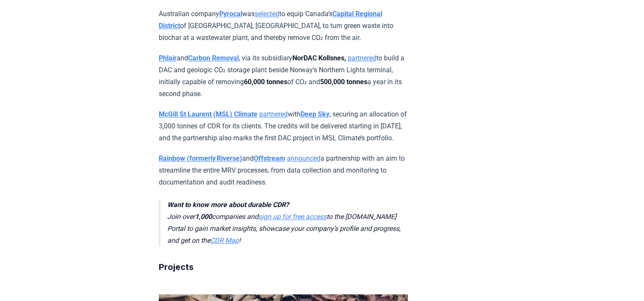  What do you see at coordinates (283, 76) in the screenshot?
I see `p: and , via its subsidiary to build a DAC and geologic CO₂ storage plant beside Norway’s Northern L...` at bounding box center [283, 76].